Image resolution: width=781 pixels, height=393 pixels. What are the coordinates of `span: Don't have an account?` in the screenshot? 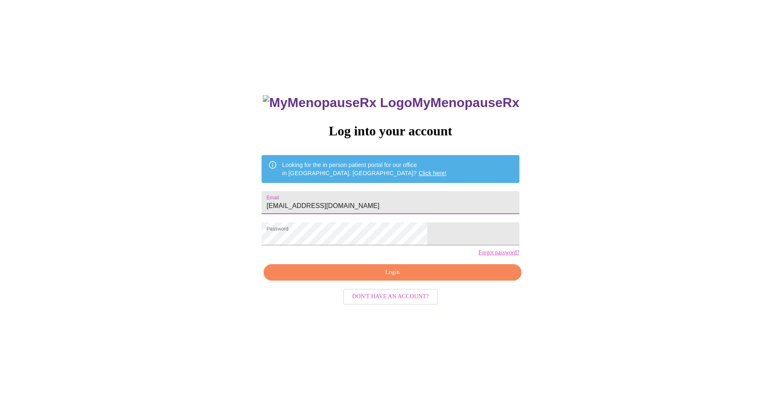 It's located at (390, 296).